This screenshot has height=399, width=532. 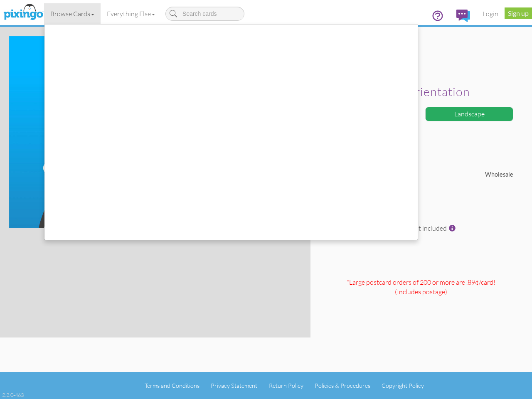 I want to click on a: Sign up, so click(x=518, y=14).